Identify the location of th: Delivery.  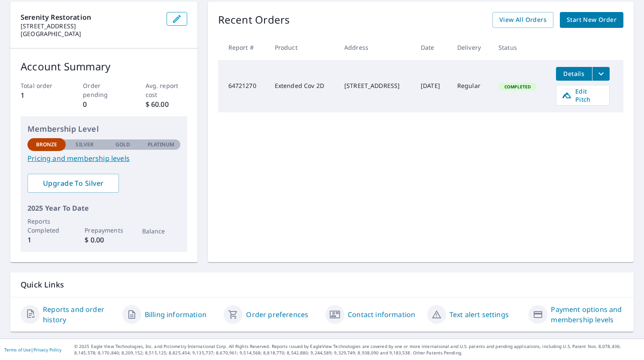
(471, 47).